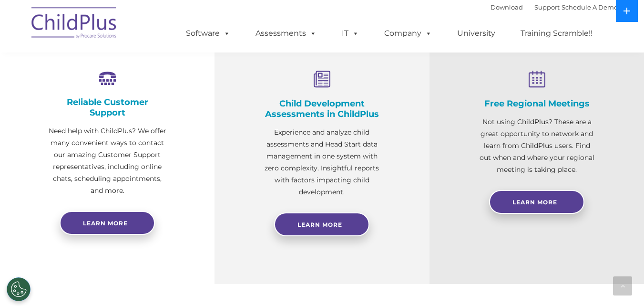 The image size is (644, 306). I want to click on a: Software, so click(208, 34).